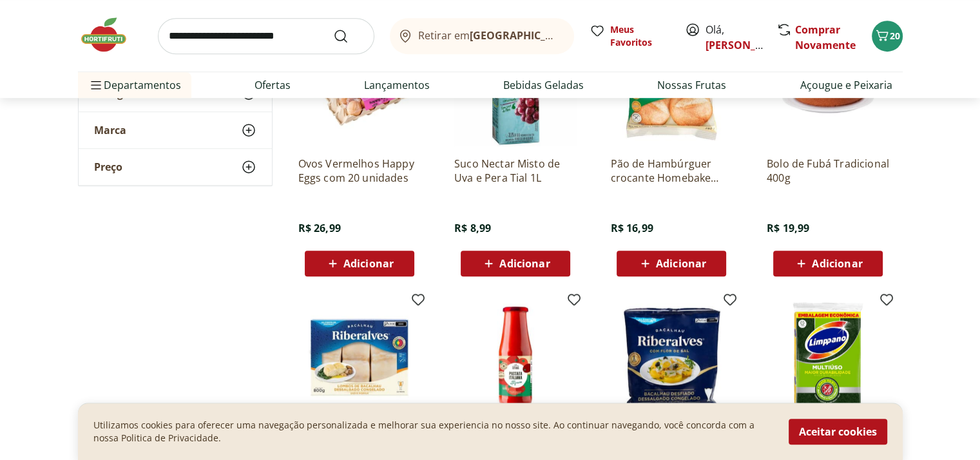  I want to click on img: Hortifruti, so click(110, 35).